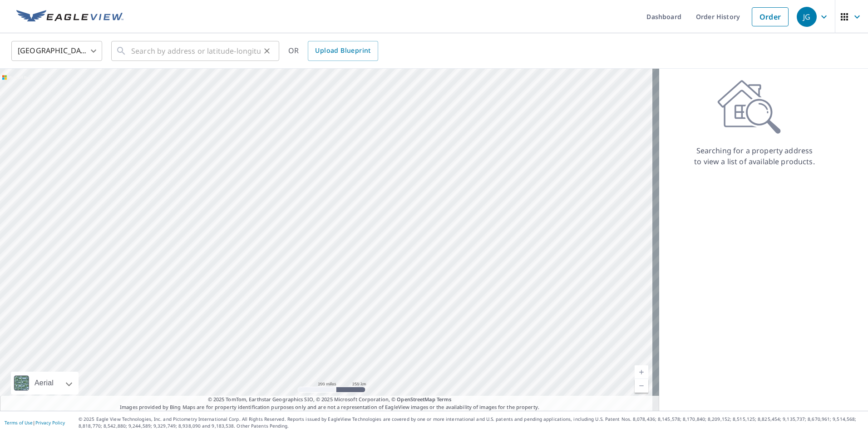  I want to click on p: Searching for a property address to view a list of available products., so click(755, 156).